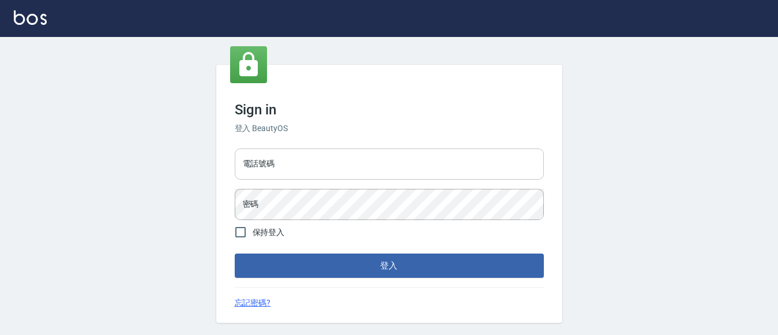 Image resolution: width=778 pixels, height=335 pixels. Describe the element at coordinates (30, 17) in the screenshot. I see `img: Logo` at that location.